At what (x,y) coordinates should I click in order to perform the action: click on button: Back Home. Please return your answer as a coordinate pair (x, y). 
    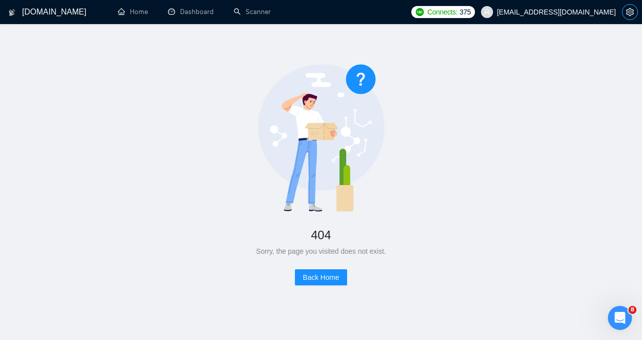
    Looking at the image, I should click on (321, 277).